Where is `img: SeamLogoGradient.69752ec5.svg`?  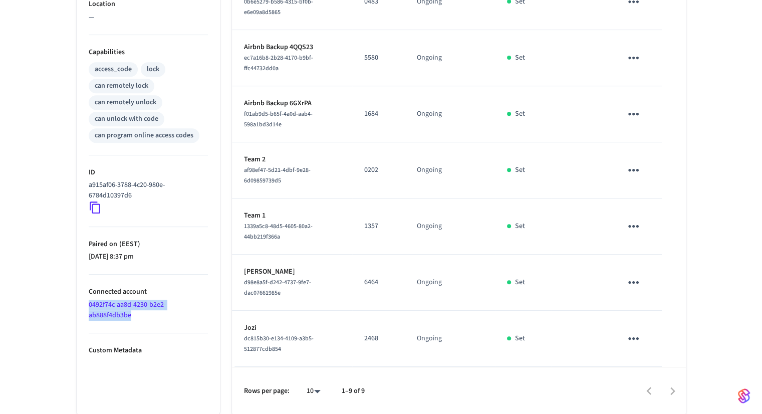
img: SeamLogoGradient.69752ec5.svg is located at coordinates (744, 396).